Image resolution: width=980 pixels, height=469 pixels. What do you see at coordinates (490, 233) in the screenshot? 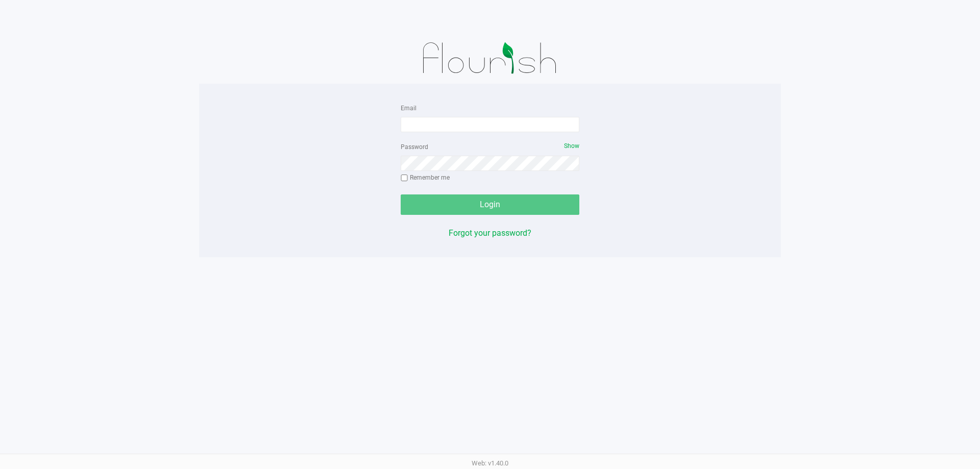
I see `button: Forgot your password?` at bounding box center [490, 233].